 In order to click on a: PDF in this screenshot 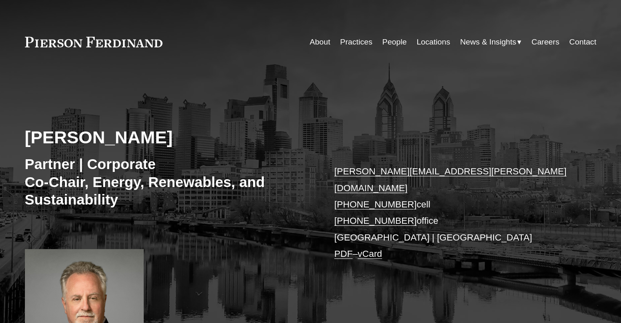, I will do `click(343, 254)`.